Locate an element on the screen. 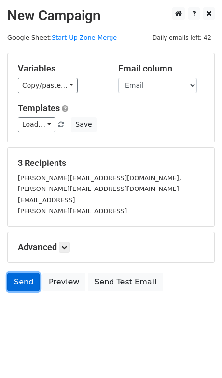 The height and width of the screenshot is (378, 222). h5: 3 Recipients is located at coordinates (111, 163).